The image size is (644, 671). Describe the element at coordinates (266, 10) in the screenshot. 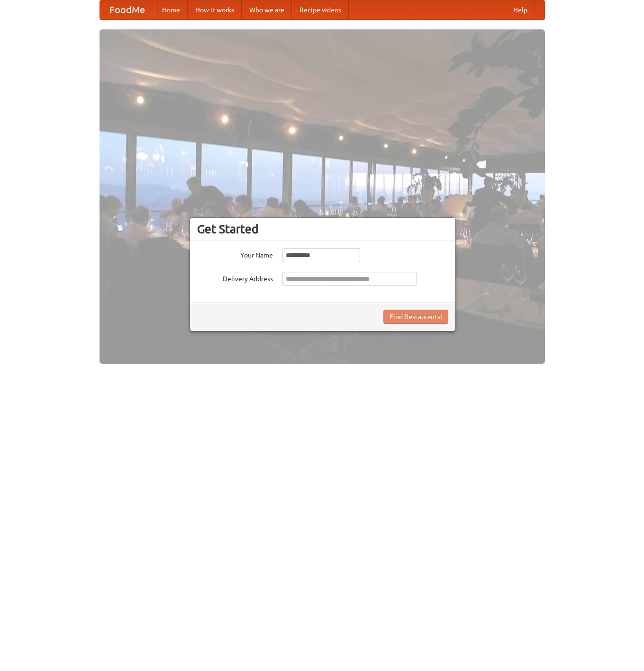

I see `a: Who we are` at that location.